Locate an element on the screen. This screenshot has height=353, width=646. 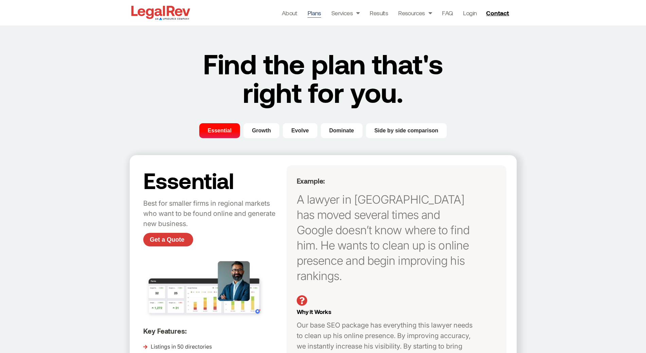
span: Growth is located at coordinates (261, 131).